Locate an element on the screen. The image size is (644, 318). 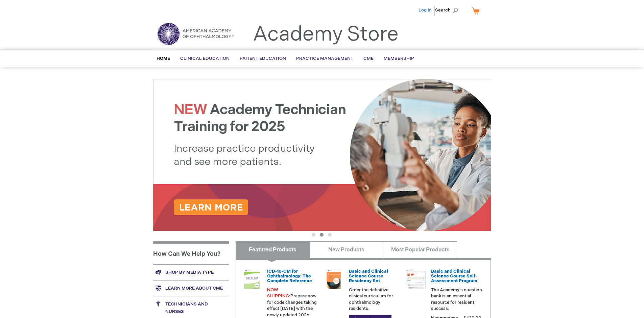
p: Order the definitive clinical curriculum for ophthalmology residents. is located at coordinates (374, 299).